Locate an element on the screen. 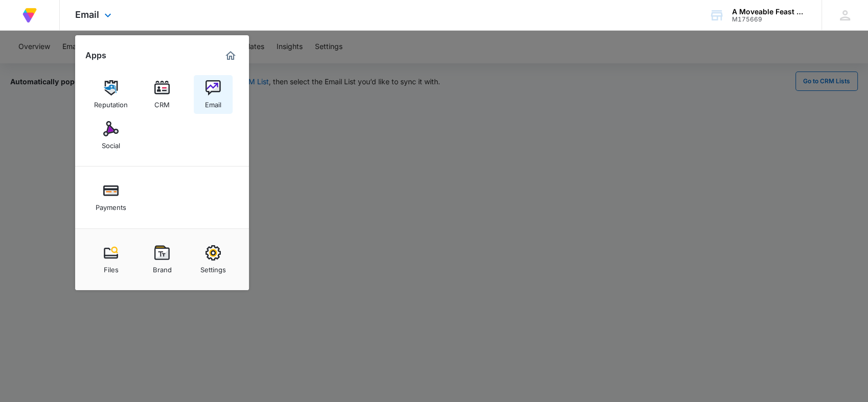 The image size is (868, 402). div: CRM is located at coordinates (162, 102).